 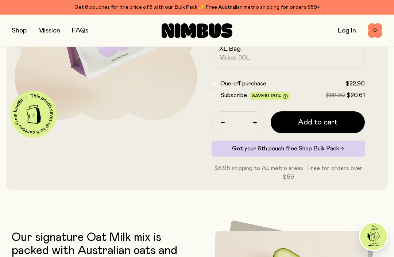 I want to click on div: Get 6 pouches for the price of 5 with our Bulk Pack ✨ Free Australian metro shipping for orders $59+, so click(x=197, y=7).